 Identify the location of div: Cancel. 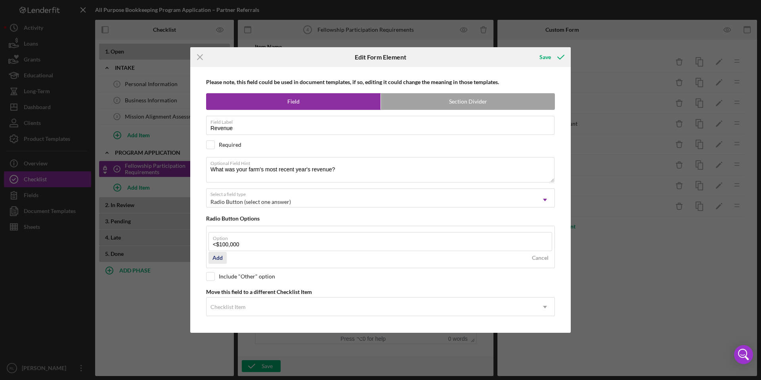
(540, 258).